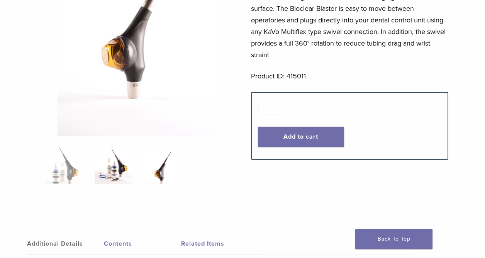 The height and width of the screenshot is (258, 485). Describe the element at coordinates (350, 76) in the screenshot. I see `p: Product ID: 415011` at that location.